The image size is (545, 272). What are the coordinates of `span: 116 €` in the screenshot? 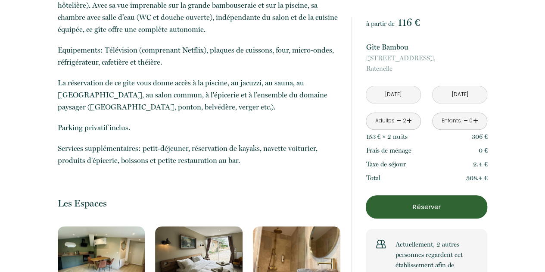 It's located at (409, 22).